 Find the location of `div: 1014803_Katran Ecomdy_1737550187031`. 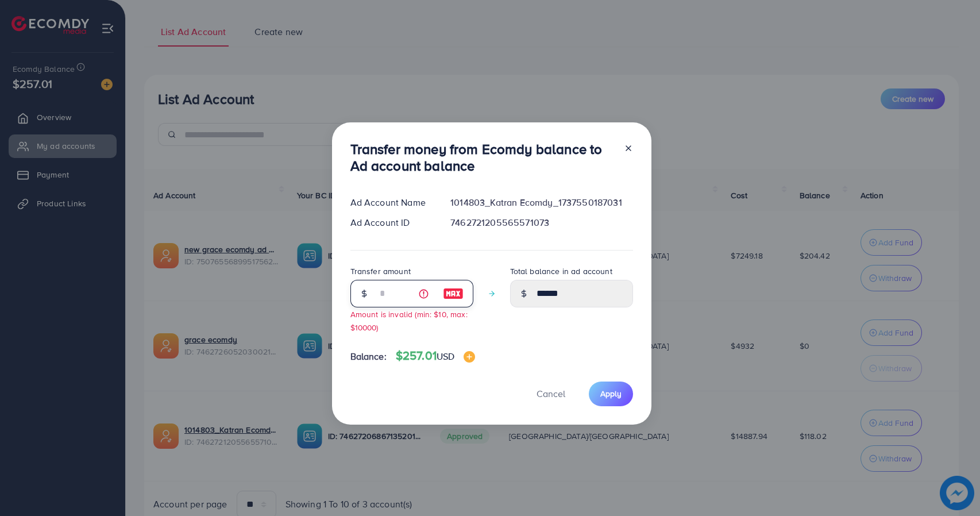

div: 1014803_Katran Ecomdy_1737550187031 is located at coordinates (541, 203).